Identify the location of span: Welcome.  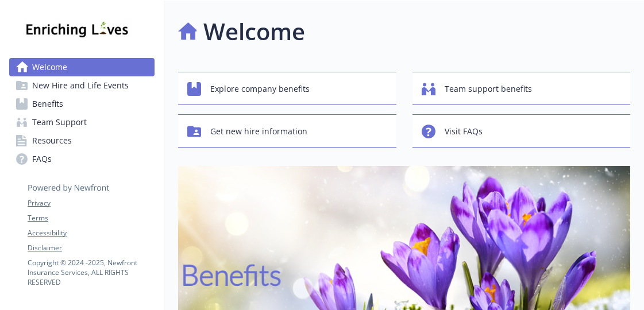
(49, 67).